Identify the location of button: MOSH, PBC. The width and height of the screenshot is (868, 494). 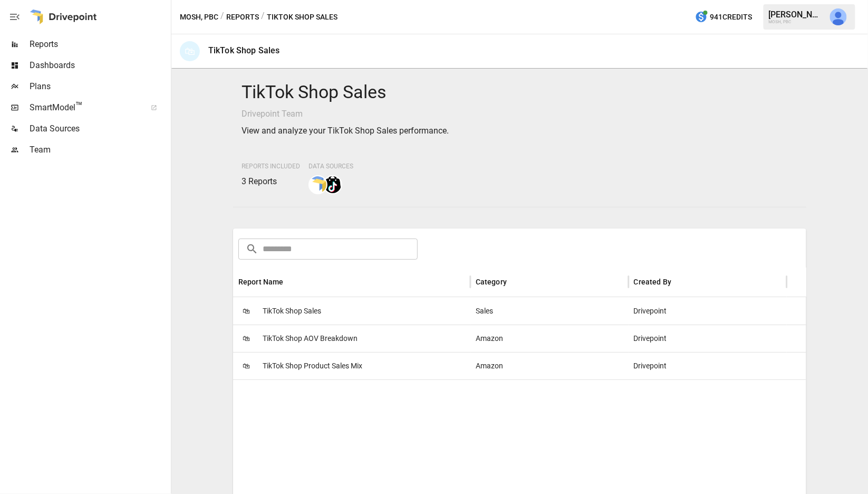
(199, 17).